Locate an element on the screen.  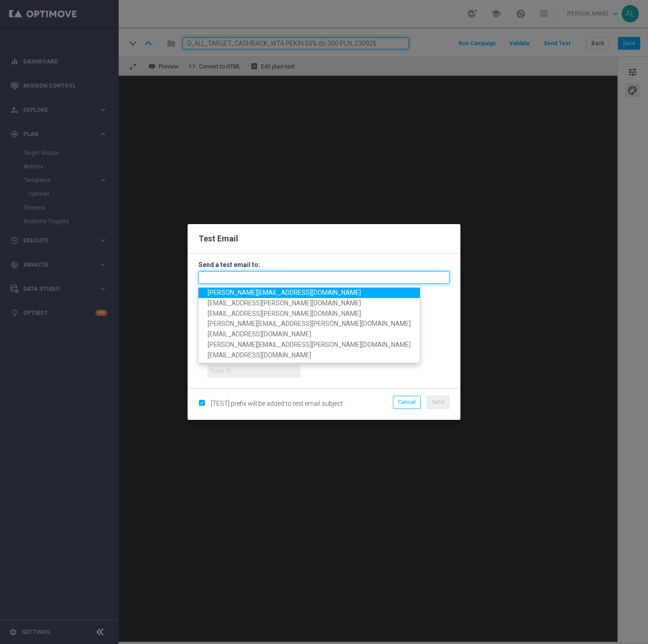
input: Enter ID is located at coordinates (254, 371).